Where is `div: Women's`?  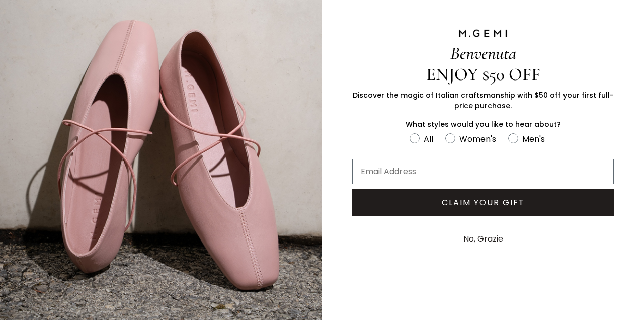
div: Women's is located at coordinates (477, 139).